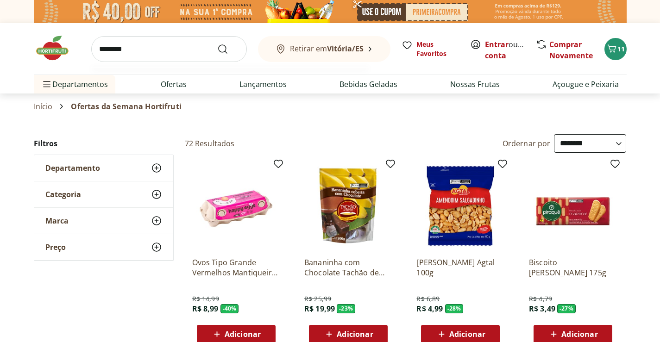 The image size is (660, 342). I want to click on span: Marca, so click(57, 221).